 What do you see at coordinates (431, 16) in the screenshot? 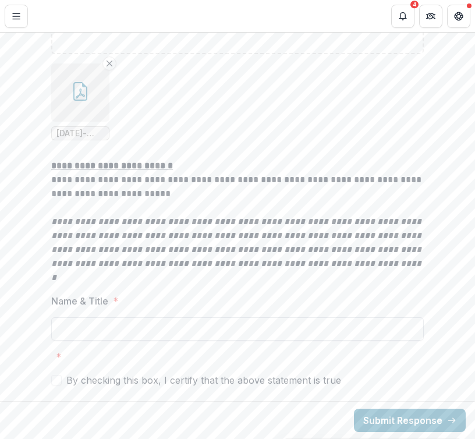
I see `button: Partners` at bounding box center [431, 16].